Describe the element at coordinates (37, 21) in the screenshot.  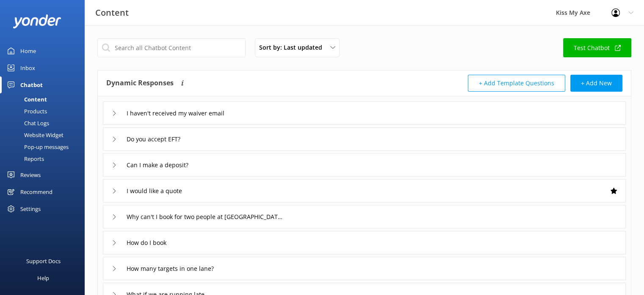
I see `img: yonder-white-logo.png` at that location.